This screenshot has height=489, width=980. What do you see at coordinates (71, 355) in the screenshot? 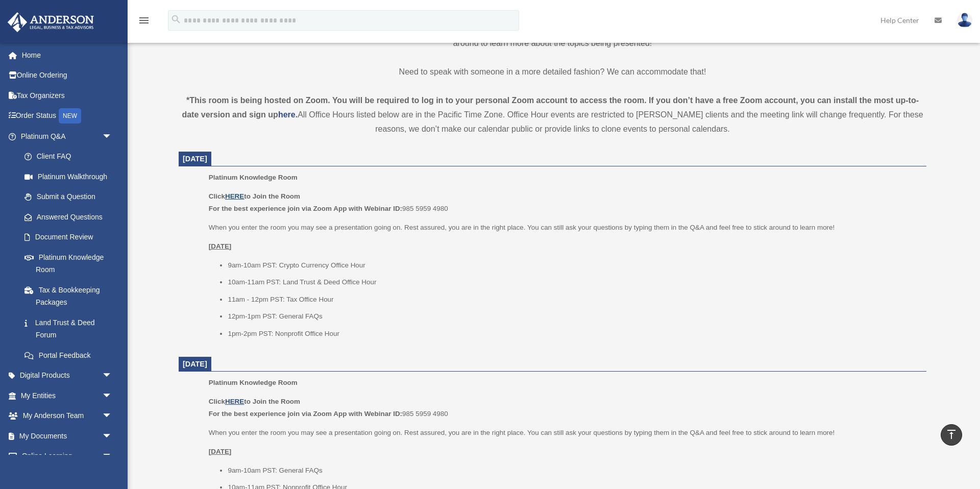
I see `a: Portal Feedback` at bounding box center [71, 355].